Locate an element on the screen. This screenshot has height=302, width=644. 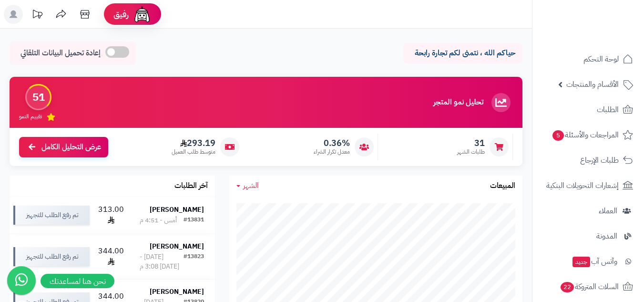
a: لوحة التحكم is located at coordinates (588, 59).